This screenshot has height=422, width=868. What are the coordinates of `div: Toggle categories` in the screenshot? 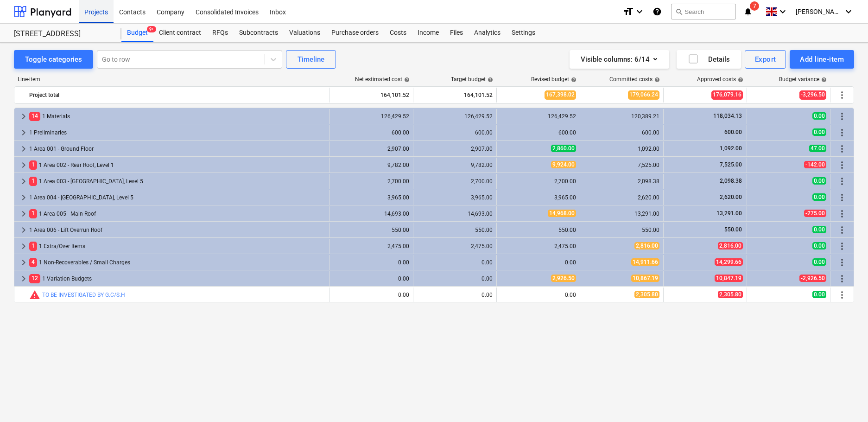 It's located at (53, 60).